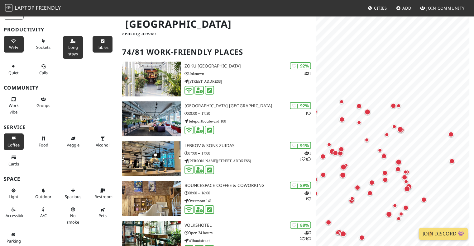 The image size is (474, 246). Describe the element at coordinates (250, 74) in the screenshot. I see `p: Unknown` at that location.